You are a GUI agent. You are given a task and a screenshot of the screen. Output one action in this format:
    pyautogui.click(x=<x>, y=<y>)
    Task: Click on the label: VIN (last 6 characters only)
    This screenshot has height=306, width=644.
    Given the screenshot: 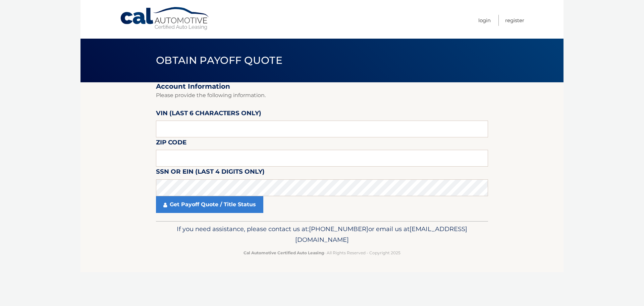 What is the action you would take?
    pyautogui.click(x=209, y=114)
    